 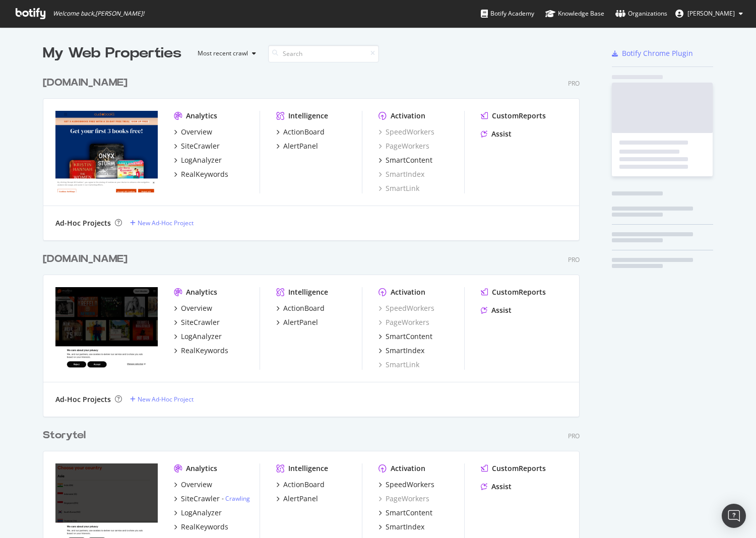 What do you see at coordinates (223, 53) in the screenshot?
I see `div: Most recent crawl` at bounding box center [223, 53].